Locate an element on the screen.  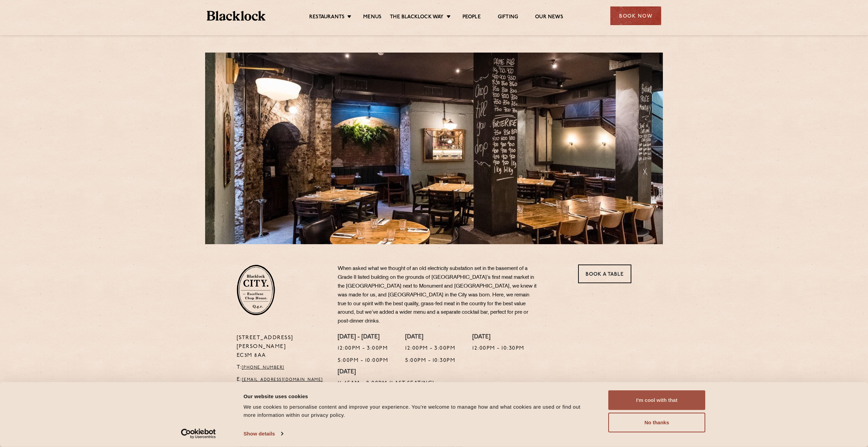
a: People is located at coordinates (472, 17).